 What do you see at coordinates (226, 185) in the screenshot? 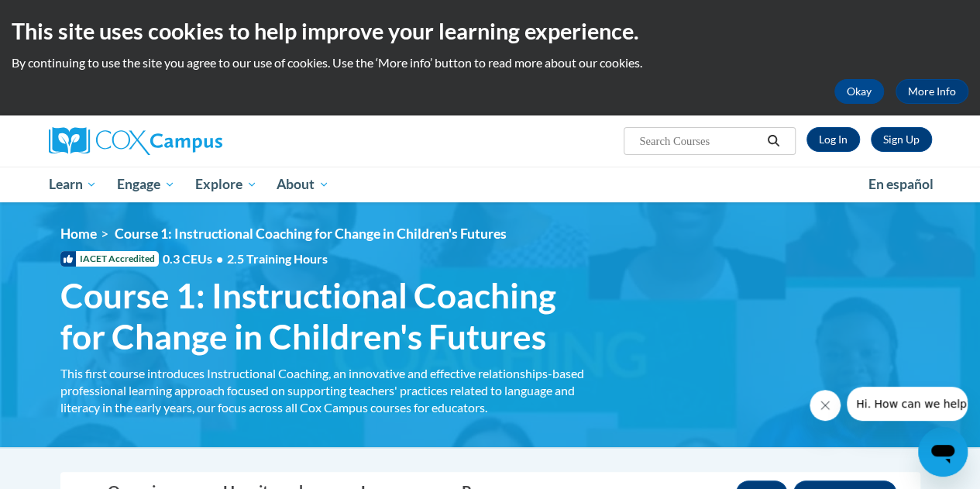
I see `span: Explore` at bounding box center [226, 185].